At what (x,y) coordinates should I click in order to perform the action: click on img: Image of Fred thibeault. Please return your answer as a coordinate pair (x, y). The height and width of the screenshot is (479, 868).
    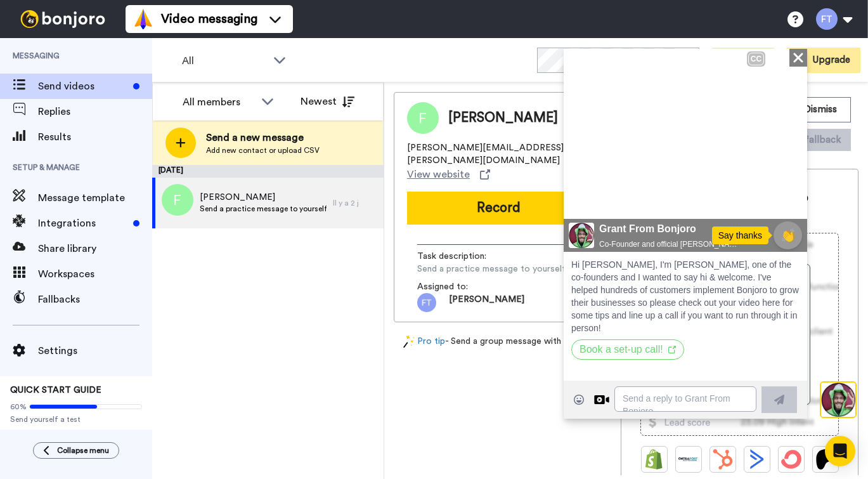
    Looking at the image, I should click on (423, 118).